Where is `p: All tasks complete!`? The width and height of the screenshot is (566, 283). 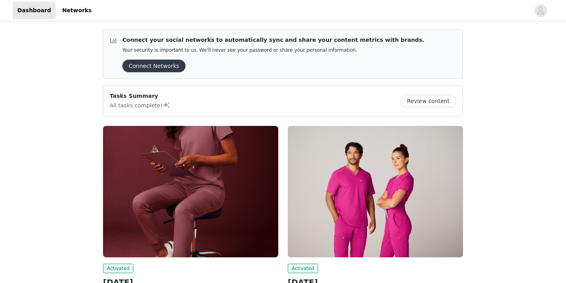
p: All tasks complete! is located at coordinates (140, 105).